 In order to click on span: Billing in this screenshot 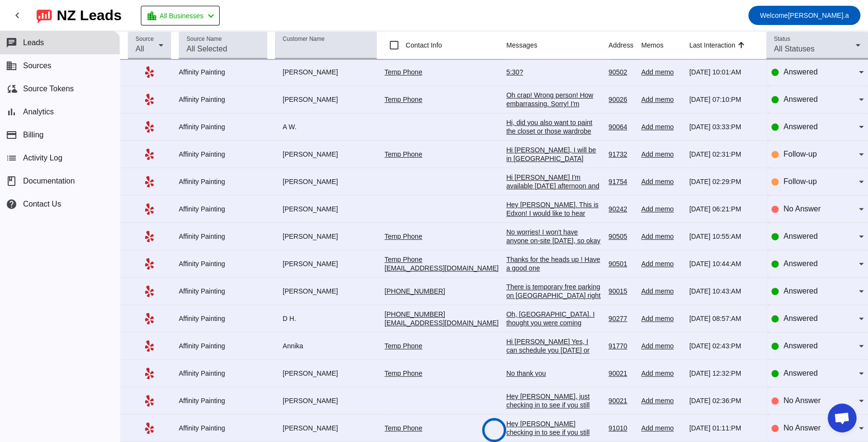, I will do `click(33, 135)`.